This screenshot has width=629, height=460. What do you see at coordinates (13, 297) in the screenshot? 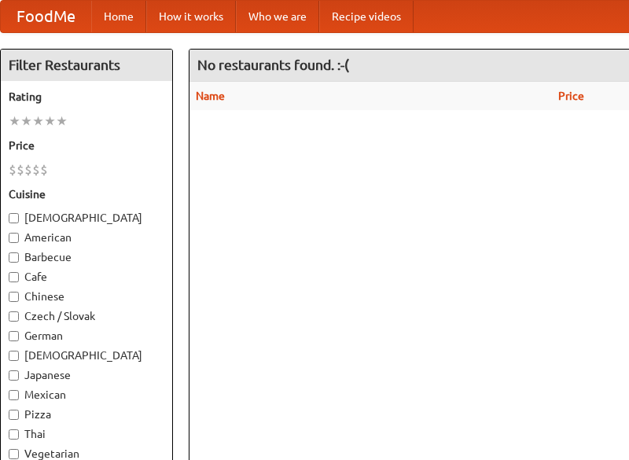
I see `input: Chinese` at bounding box center [13, 297].